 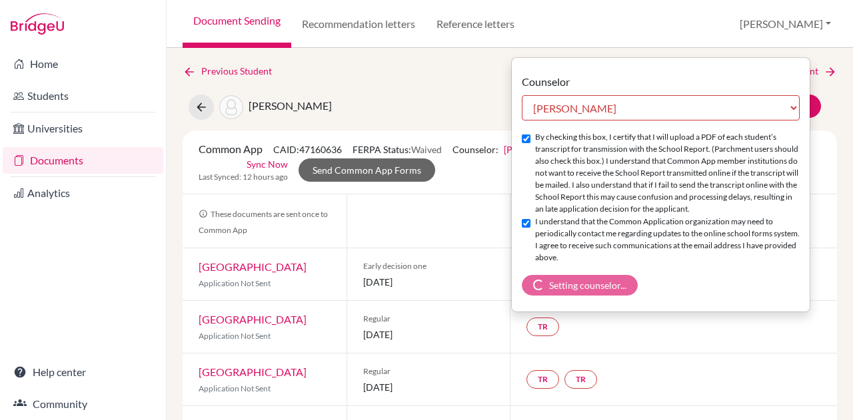 I want to click on label: I understand that the Common Application organization may need to periodically contact me regardi..., so click(x=667, y=240).